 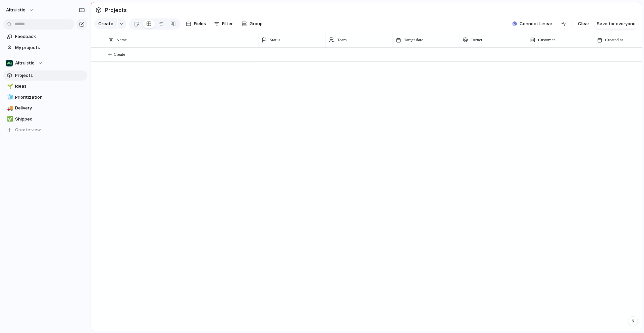 I want to click on button: Create view, so click(x=45, y=130).